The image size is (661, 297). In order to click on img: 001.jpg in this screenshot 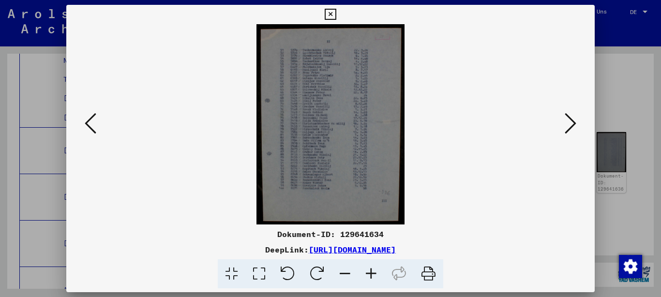, I will do `click(330, 124)`.